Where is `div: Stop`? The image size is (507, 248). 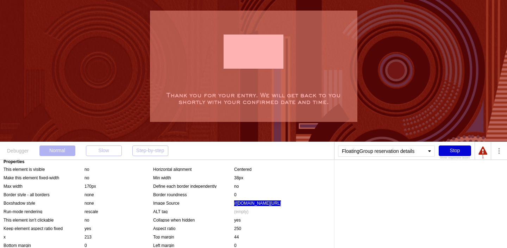 div: Stop is located at coordinates (455, 151).